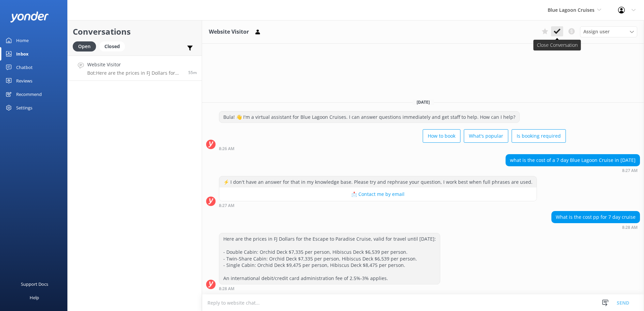 The height and width of the screenshot is (311, 644). Describe the element at coordinates (441, 136) in the screenshot. I see `button: How to book` at that location.